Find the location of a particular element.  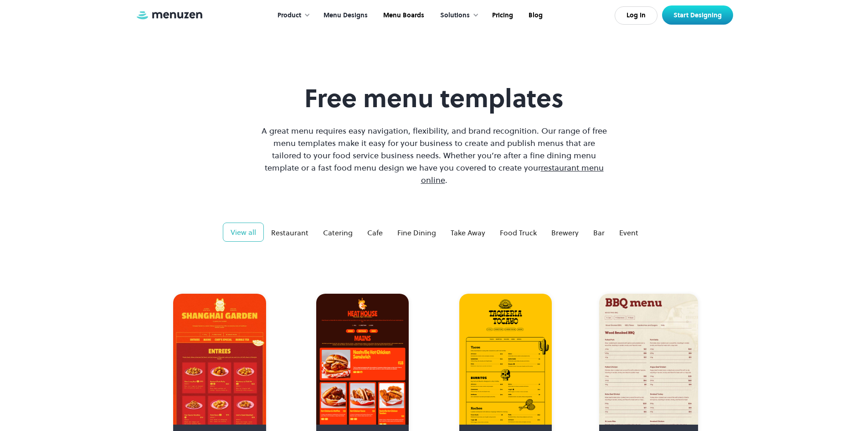

a: Pricing is located at coordinates (501, 15).